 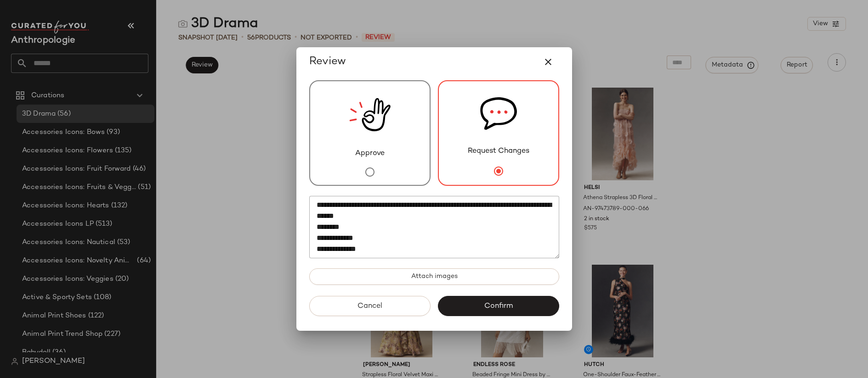 What do you see at coordinates (499, 306) in the screenshot?
I see `button: Confirm` at bounding box center [499, 306].